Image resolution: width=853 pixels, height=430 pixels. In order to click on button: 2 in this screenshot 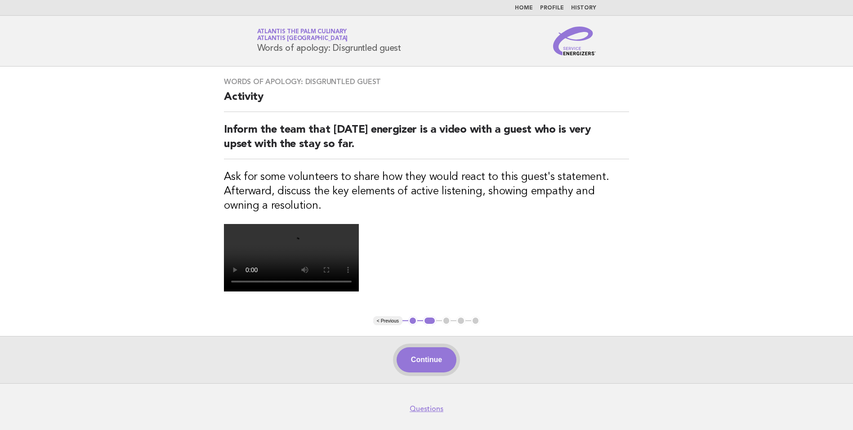, I will do `click(429, 321)`.